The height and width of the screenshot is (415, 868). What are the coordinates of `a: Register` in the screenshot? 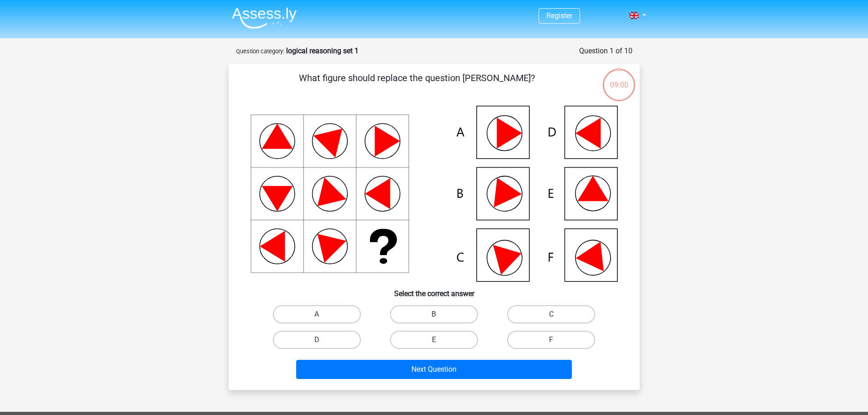 It's located at (559, 16).